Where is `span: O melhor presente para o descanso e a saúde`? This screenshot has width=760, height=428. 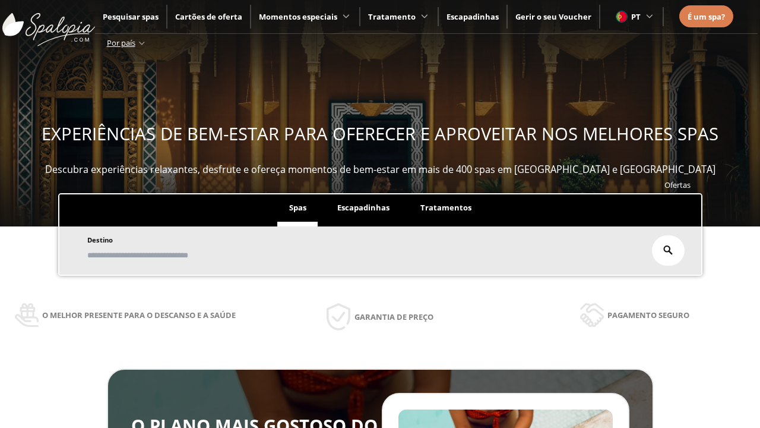 span: O melhor presente para o descanso e a saúde is located at coordinates (139, 315).